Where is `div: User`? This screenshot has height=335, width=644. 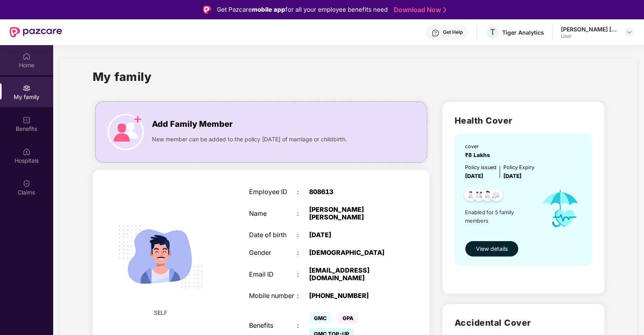
div: User is located at coordinates (589, 36).